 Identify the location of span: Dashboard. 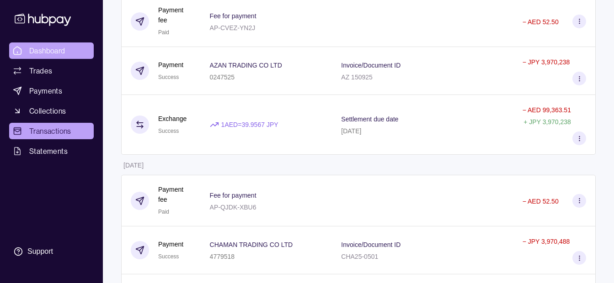
(47, 51).